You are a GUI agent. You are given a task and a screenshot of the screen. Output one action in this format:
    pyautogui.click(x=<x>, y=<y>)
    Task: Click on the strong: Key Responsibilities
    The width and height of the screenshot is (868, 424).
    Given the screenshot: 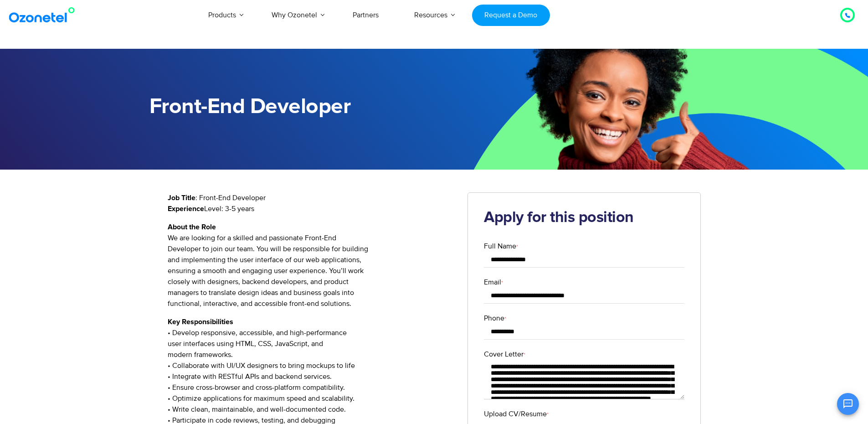 What is the action you would take?
    pyautogui.click(x=201, y=322)
    